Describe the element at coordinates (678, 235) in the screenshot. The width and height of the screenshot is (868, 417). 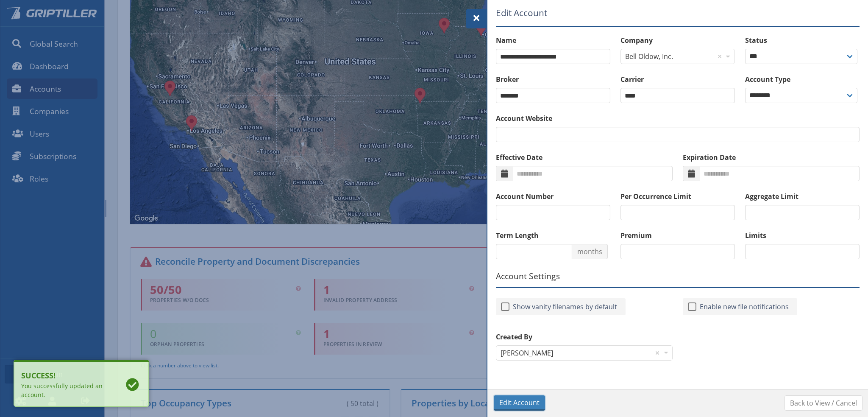
I see `label: Premium` at that location.